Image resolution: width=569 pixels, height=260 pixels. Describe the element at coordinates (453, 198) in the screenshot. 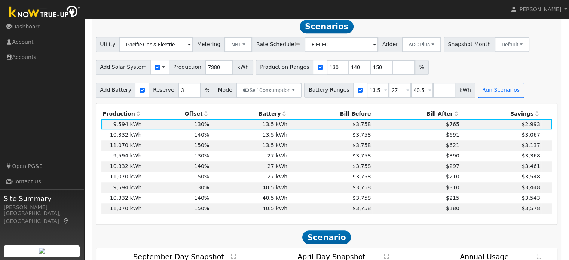

I see `span: $215` at that location.